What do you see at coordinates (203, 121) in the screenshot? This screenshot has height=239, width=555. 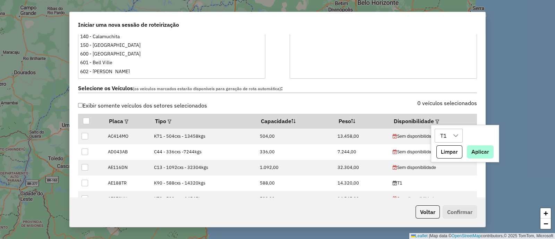 I see `th: Tipo` at bounding box center [203, 121].